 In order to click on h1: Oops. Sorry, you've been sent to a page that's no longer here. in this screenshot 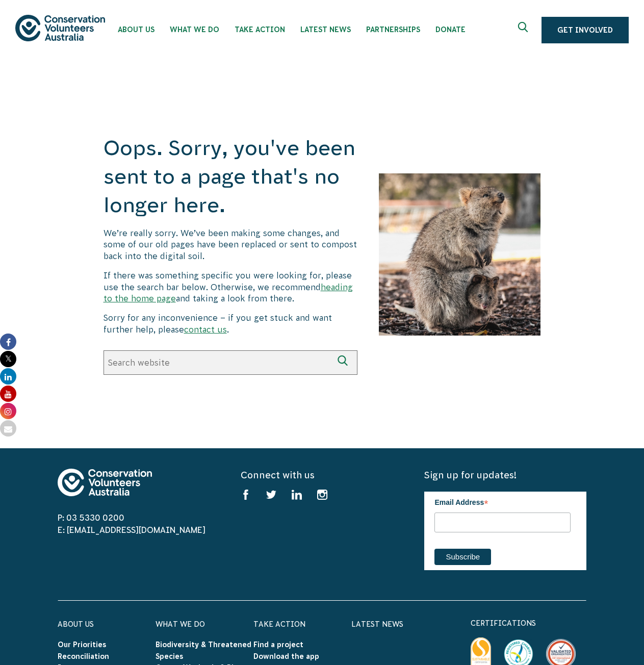, I will do `click(231, 176)`.